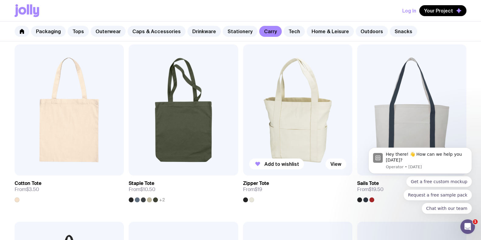 This screenshot has height=240, width=481. I want to click on a: Zipper ToteFrom$19, so click(297, 189).